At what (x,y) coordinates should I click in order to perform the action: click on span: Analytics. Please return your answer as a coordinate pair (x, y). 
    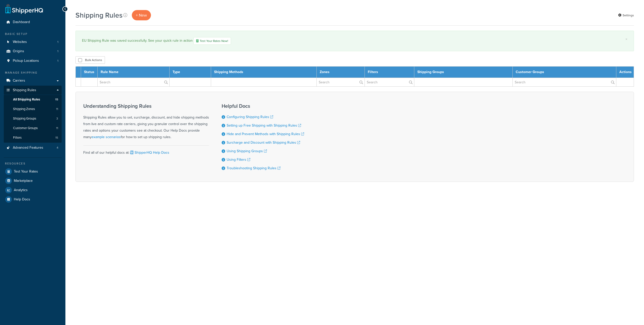
    Looking at the image, I should click on (21, 190).